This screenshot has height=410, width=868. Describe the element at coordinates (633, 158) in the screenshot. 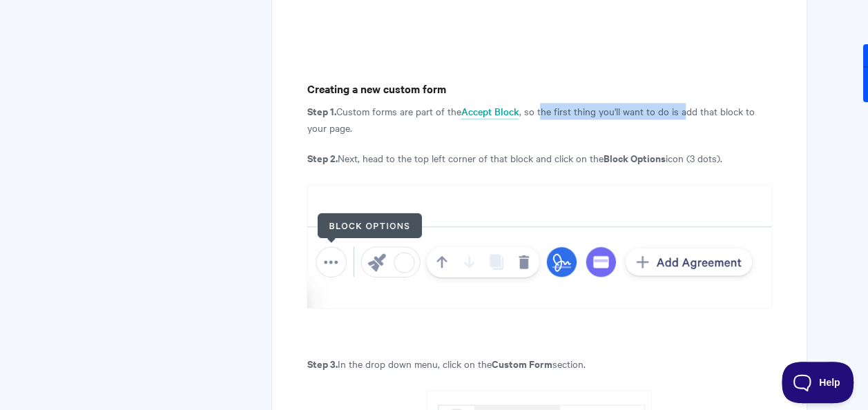

I see `strong: Block Options` at that location.